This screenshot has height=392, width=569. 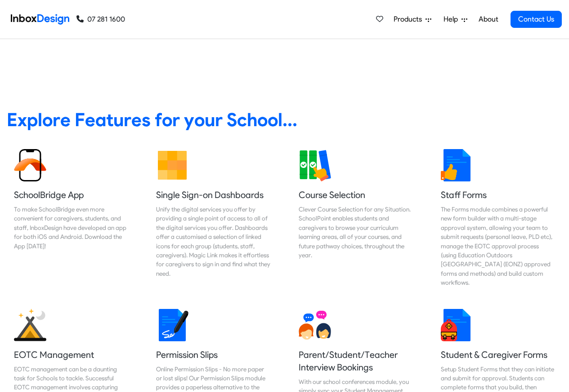 I want to click on h5: Single Sign-on Dashboards, so click(x=213, y=195).